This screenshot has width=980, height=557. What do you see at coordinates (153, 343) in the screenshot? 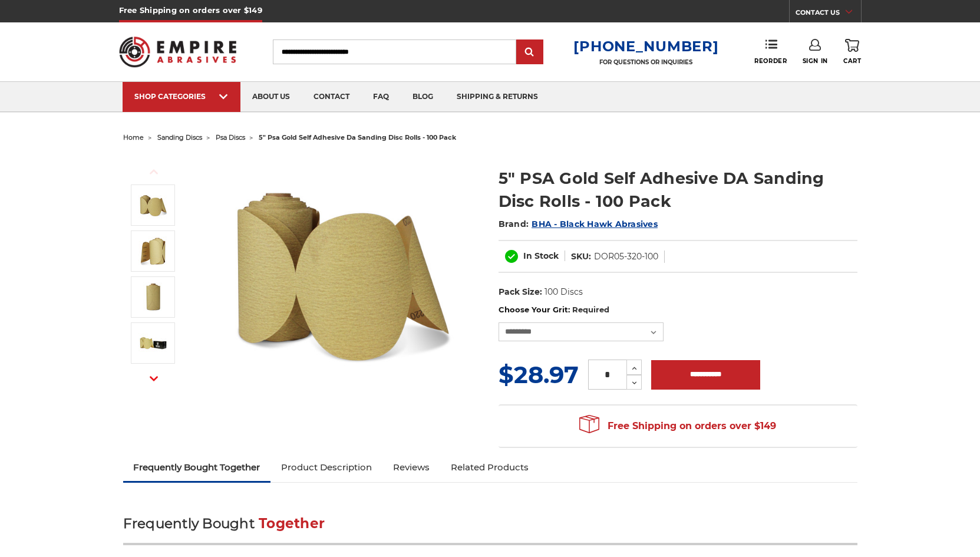
I see `img: Black hawk abrasives gold psa discs on a roll` at bounding box center [153, 343].